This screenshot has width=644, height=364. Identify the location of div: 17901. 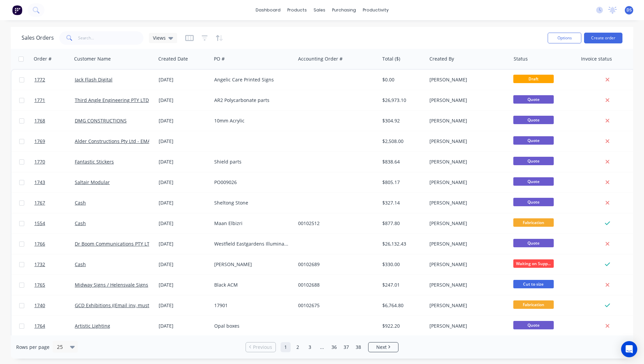
(252, 306).